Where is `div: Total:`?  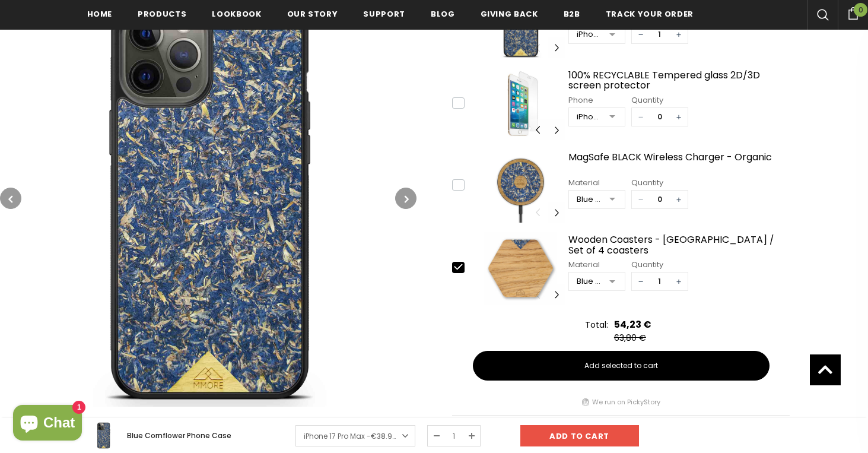 div: Total: is located at coordinates (596, 325).